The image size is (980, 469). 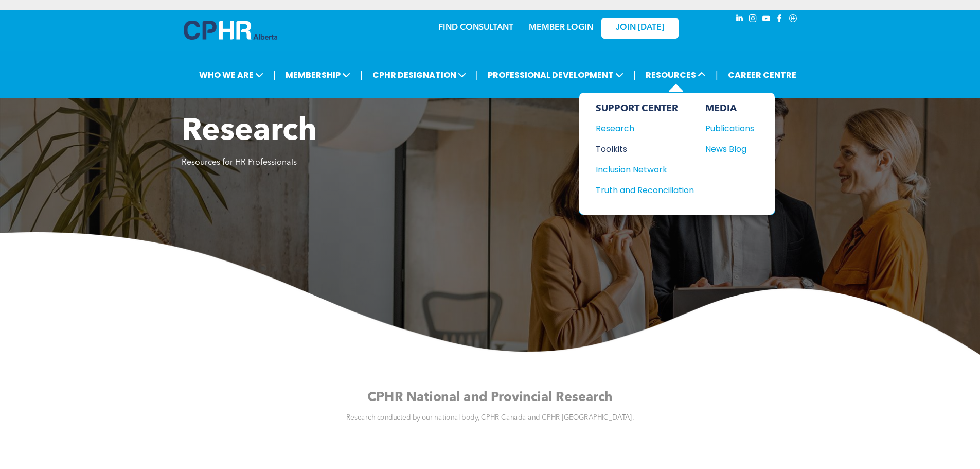 What do you see at coordinates (729, 128) in the screenshot?
I see `a: Publications` at bounding box center [729, 128].